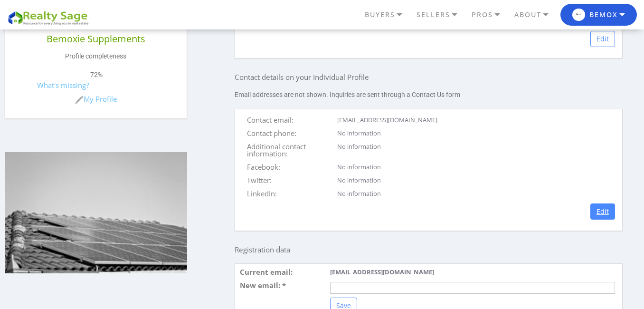 The height and width of the screenshot is (309, 644). Describe the element at coordinates (388, 15) in the screenshot. I see `a: BUYERS` at that location.